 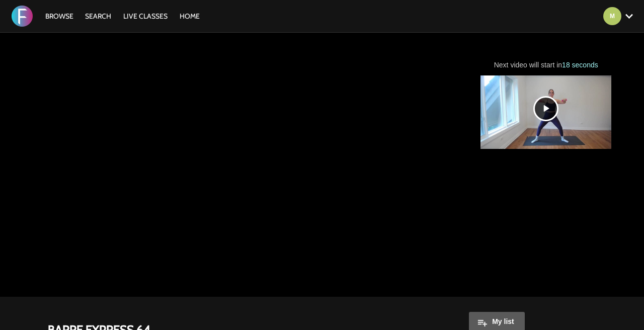 I want to click on p: Next video will start in, so click(x=545, y=65).